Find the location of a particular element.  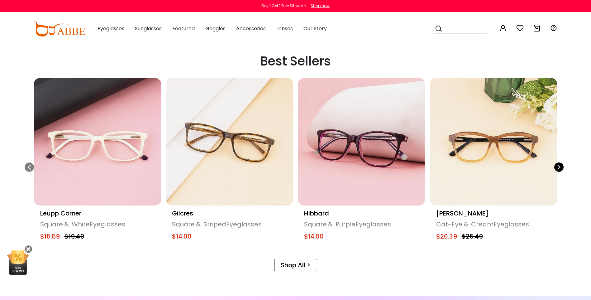

span: Our Story is located at coordinates (315, 28).